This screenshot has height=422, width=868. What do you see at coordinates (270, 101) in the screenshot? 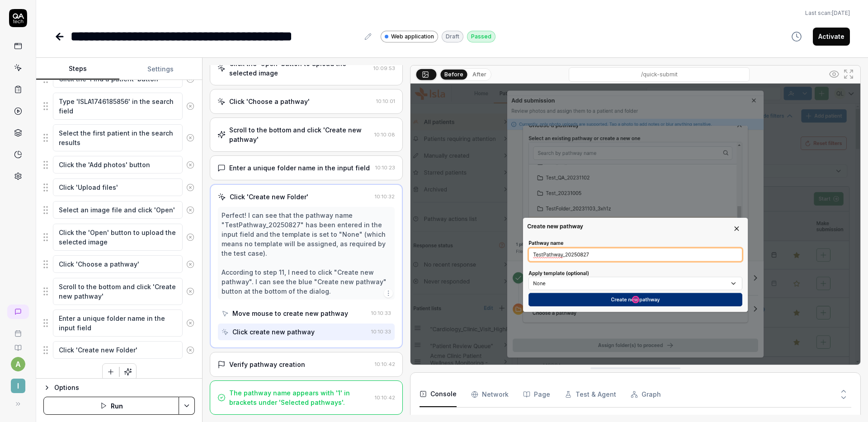
I see `div: Click 'Choose a pathway'` at bounding box center [270, 101].